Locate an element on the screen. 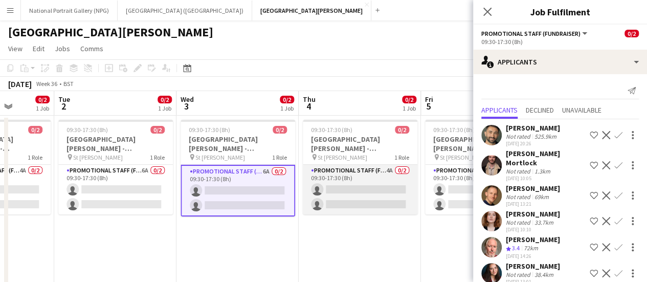 The width and height of the screenshot is (647, 282). span: 2 is located at coordinates (63, 106).